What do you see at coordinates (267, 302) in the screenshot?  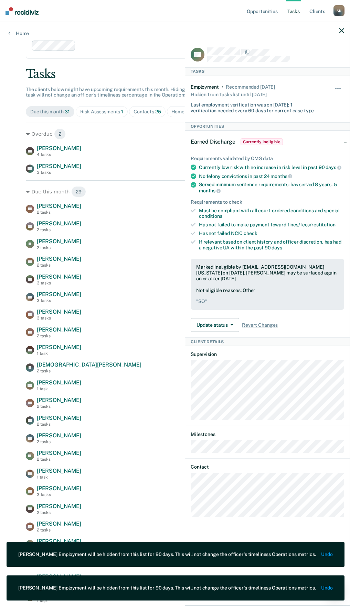 I see `pre: " SO "` at bounding box center [267, 302].